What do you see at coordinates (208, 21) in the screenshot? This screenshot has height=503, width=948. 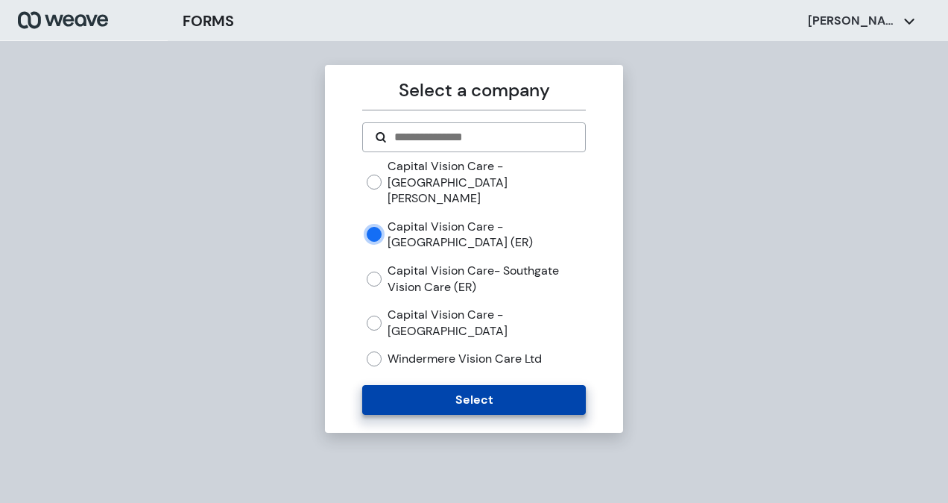 I see `h3: FORMS` at bounding box center [208, 21].